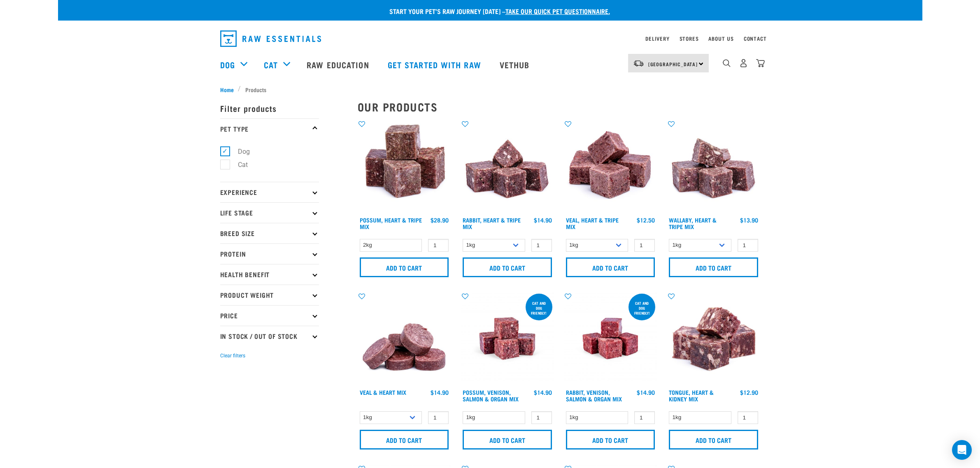 The height and width of the screenshot is (468, 980). Describe the element at coordinates (611, 339) in the screenshot. I see `img: Rabbit Venison Salmon Organ 1688` at that location.